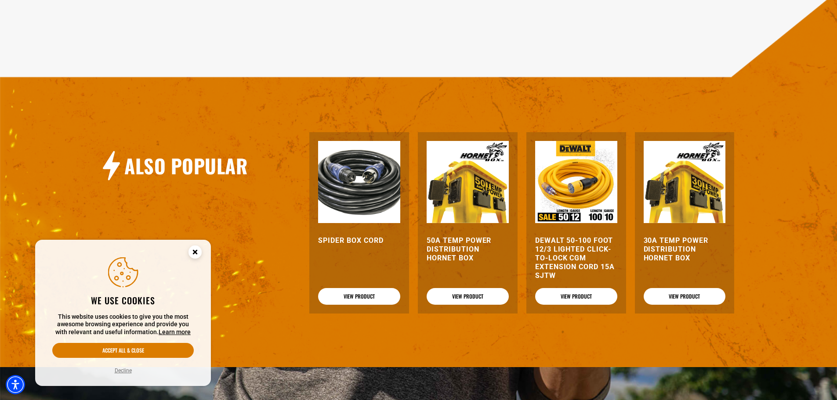 Image resolution: width=837 pixels, height=400 pixels. What do you see at coordinates (123, 371) in the screenshot?
I see `button: Decline` at bounding box center [123, 371].